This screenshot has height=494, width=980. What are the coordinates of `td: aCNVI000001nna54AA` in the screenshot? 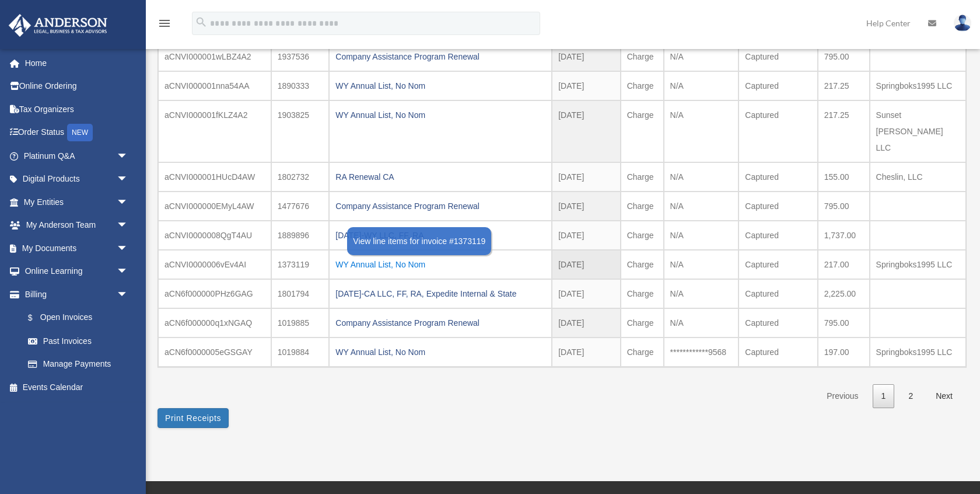 It's located at (215, 85).